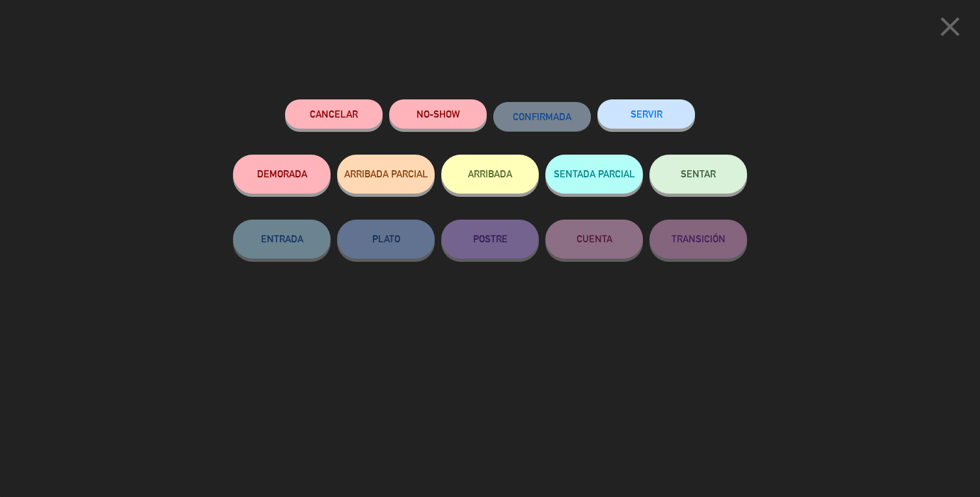 This screenshot has width=980, height=497. Describe the element at coordinates (594, 174) in the screenshot. I see `button: SENTADA PARCIAL` at that location.